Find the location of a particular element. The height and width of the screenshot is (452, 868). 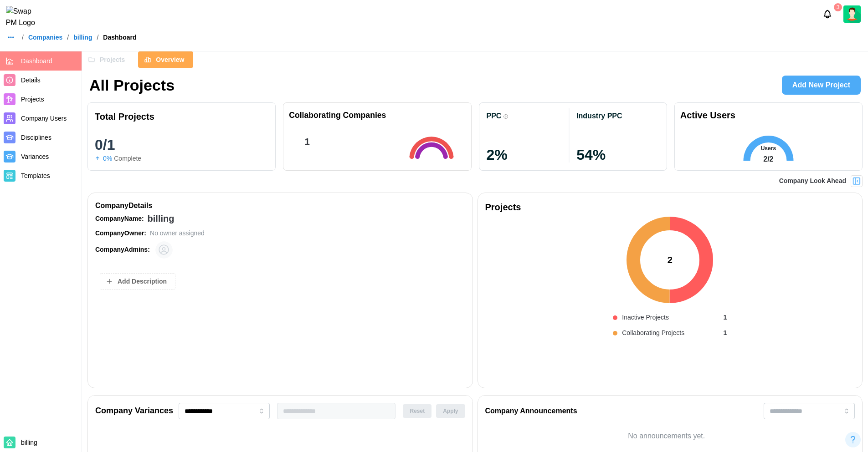

div: Total Projects is located at coordinates (124, 116).